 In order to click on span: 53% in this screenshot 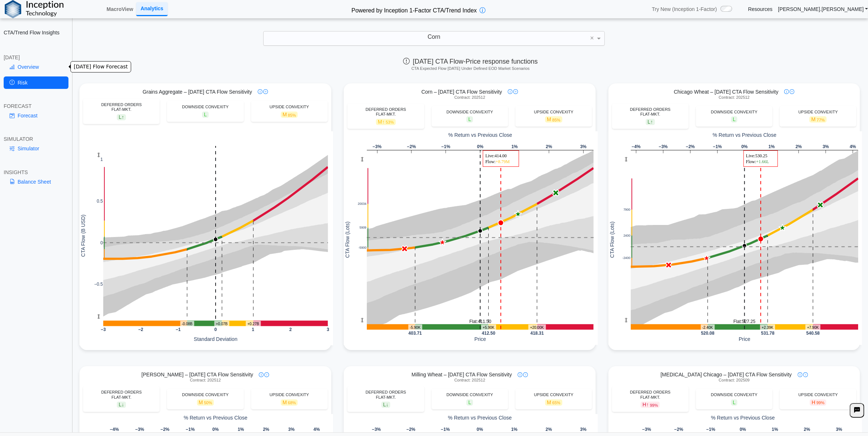, I will do `click(390, 122)`.